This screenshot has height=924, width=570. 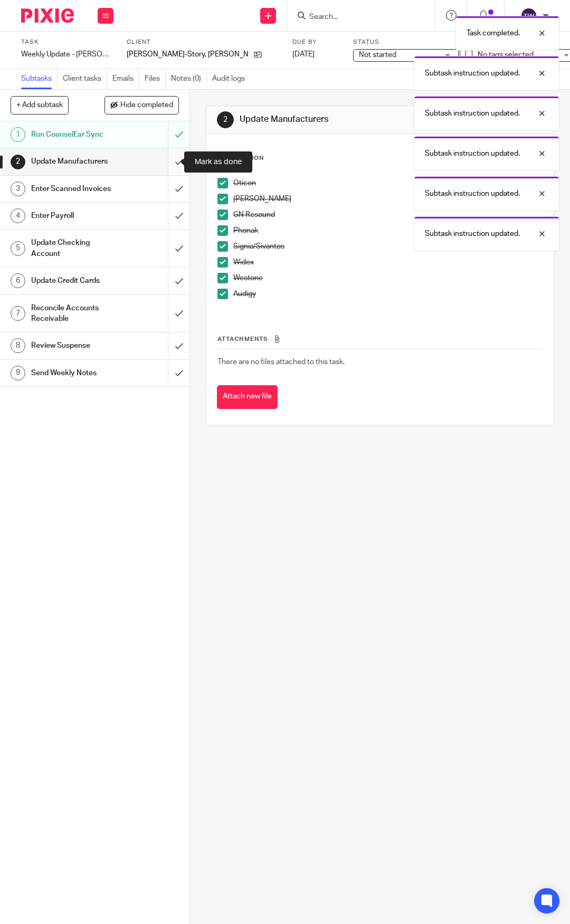 I want to click on div: 9, so click(x=18, y=373).